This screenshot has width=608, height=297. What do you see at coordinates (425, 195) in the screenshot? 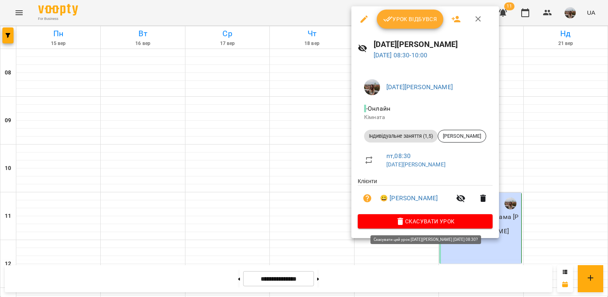
I see `ul: Клієнти` at bounding box center [425, 195].